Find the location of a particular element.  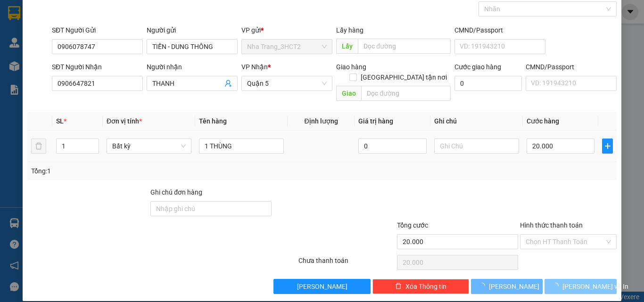

span: delete is located at coordinates (398, 286).